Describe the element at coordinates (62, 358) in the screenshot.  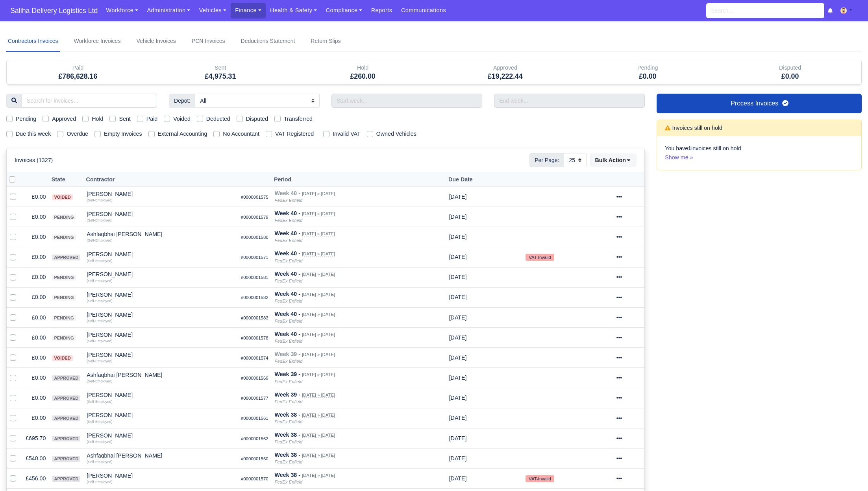
I see `span: voided` at that location.